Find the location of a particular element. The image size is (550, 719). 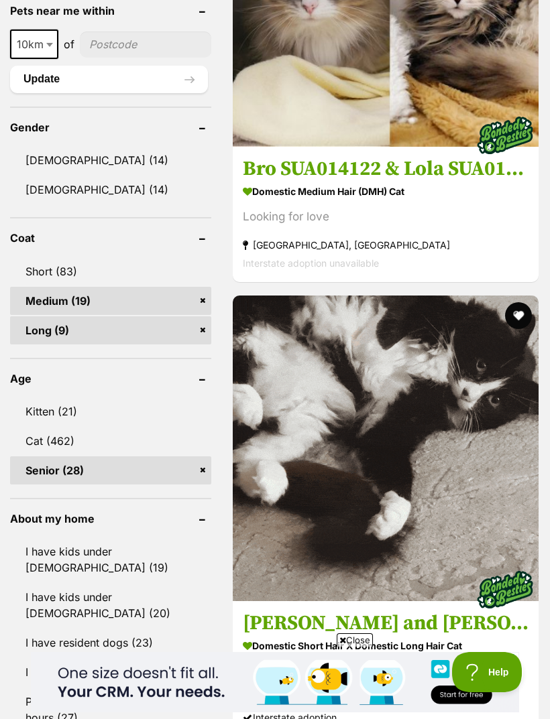

a: I have resident cats (20) is located at coordinates (111, 672).